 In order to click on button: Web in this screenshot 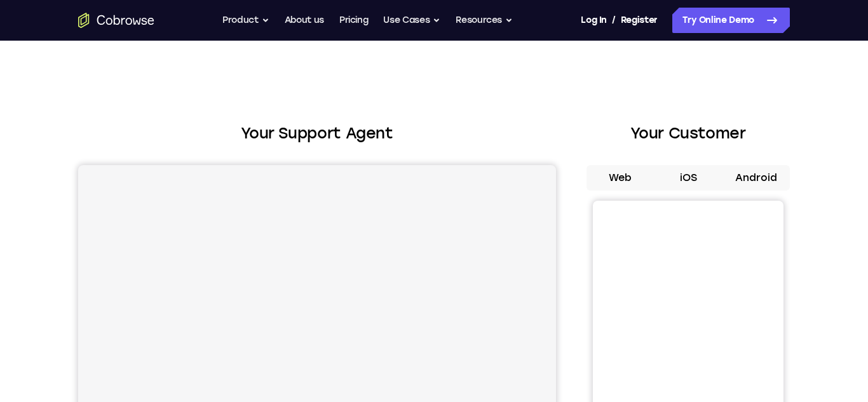, I will do `click(620, 178)`.